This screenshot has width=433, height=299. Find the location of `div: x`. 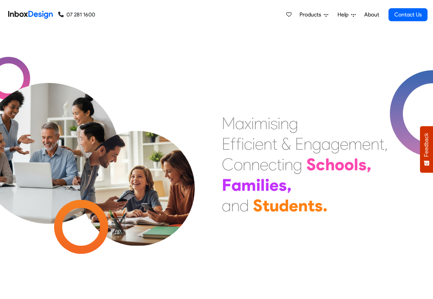

div: x is located at coordinates (248, 123).